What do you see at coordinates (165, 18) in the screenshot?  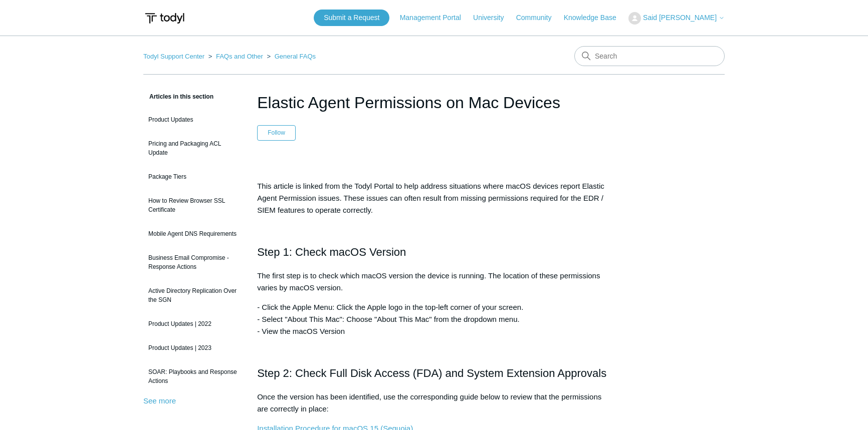 I see `img: Todyl Support Center Help Center home page` at bounding box center [165, 18].